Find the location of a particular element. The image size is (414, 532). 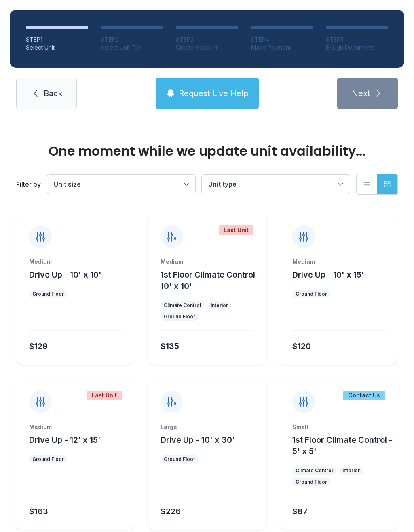

div: Select Unit is located at coordinates (57, 48).